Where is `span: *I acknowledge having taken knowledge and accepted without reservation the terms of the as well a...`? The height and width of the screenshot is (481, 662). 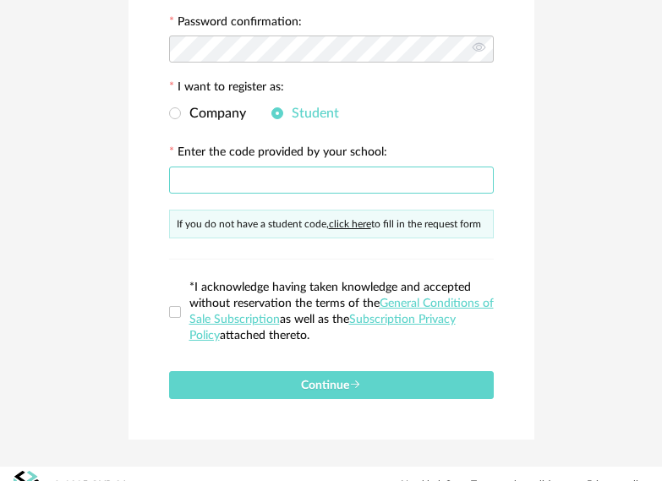
span: *I acknowledge having taken knowledge and accepted without reservation the terms of the as well a... is located at coordinates (342, 311).